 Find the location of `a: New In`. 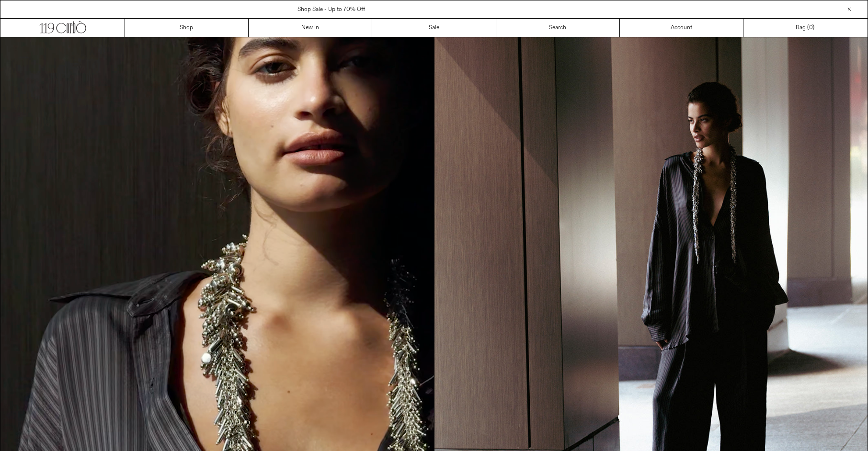

a: New In is located at coordinates (310, 28).